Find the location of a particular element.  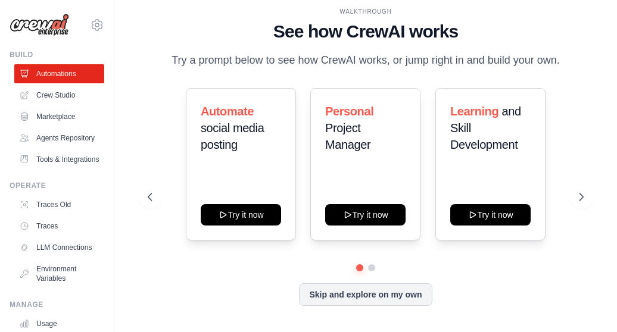

div: WALKTHROUGH is located at coordinates (366, 11).